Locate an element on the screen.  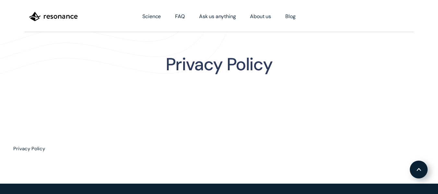
a: Privacy Policy is located at coordinates (29, 149).